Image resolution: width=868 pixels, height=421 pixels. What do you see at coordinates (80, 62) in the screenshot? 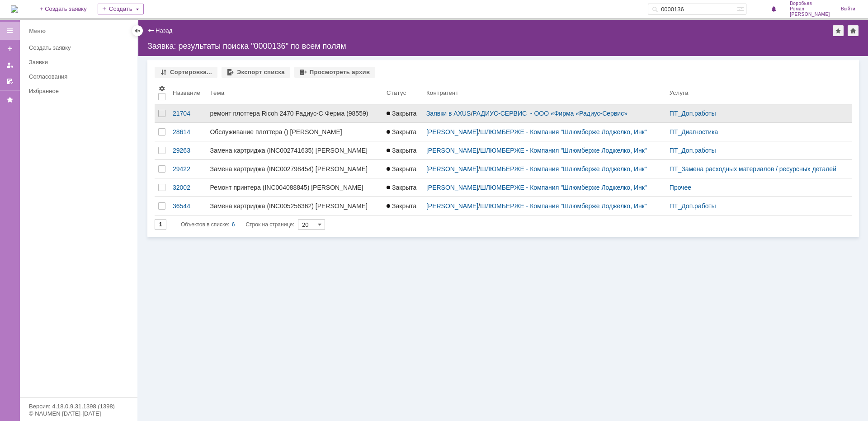
I see `a: Заявки` at bounding box center [80, 62].